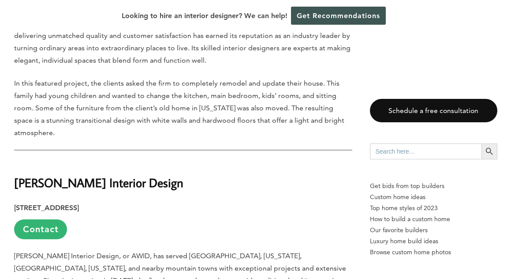  What do you see at coordinates (434, 252) in the screenshot?
I see `p: Browse custom home photos` at bounding box center [434, 252].